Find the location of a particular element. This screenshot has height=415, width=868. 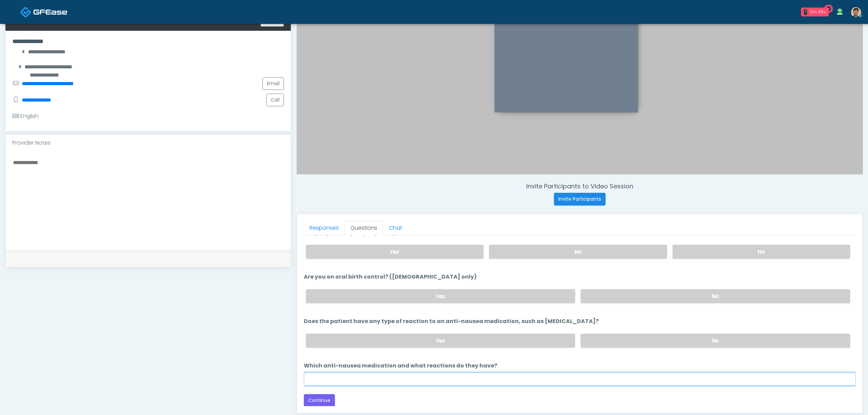

a: Questions is located at coordinates (364, 228).